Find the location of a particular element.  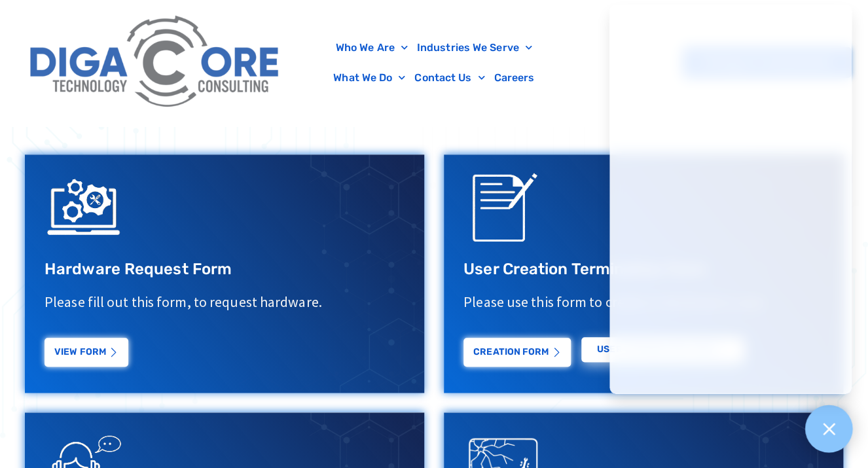

a: USER Termination Form is located at coordinates (662, 350).